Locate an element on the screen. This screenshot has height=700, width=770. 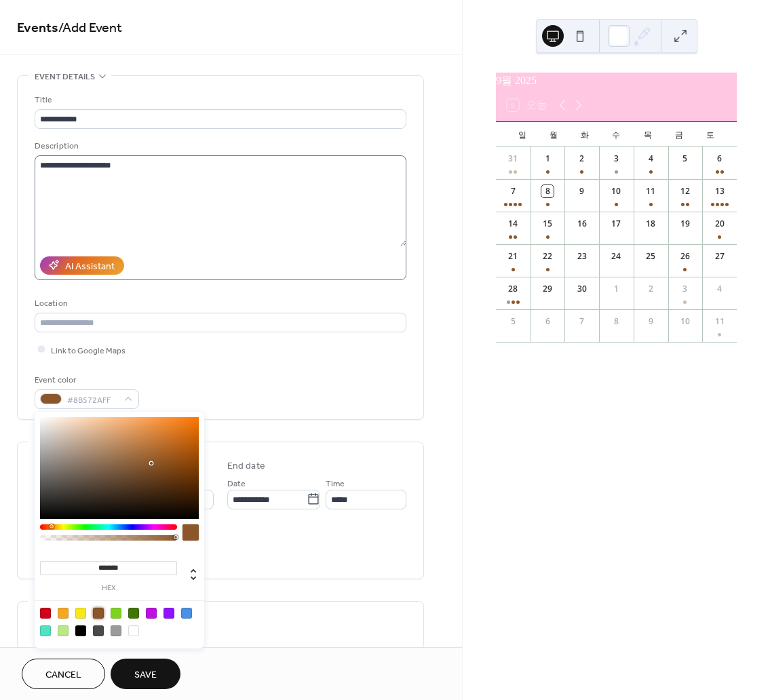
div: 31 is located at coordinates (513, 159).